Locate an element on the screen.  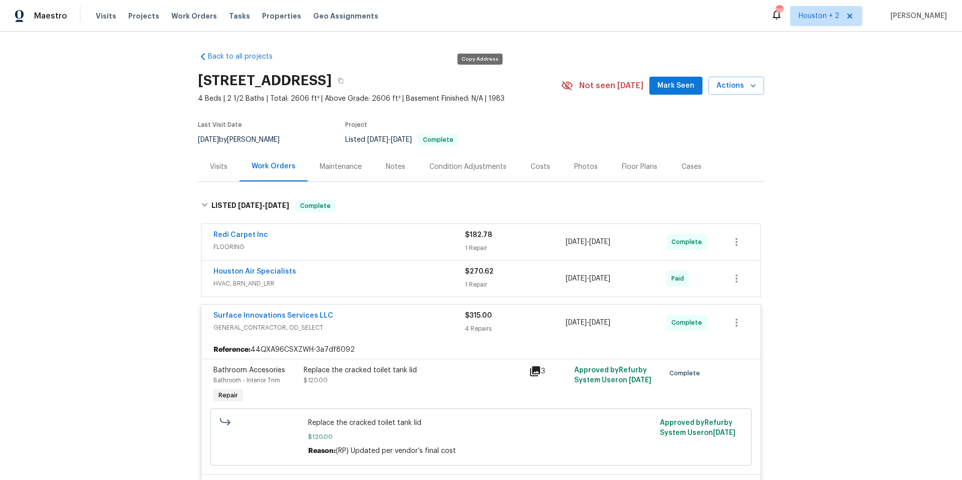
span: Visits is located at coordinates (106, 16).